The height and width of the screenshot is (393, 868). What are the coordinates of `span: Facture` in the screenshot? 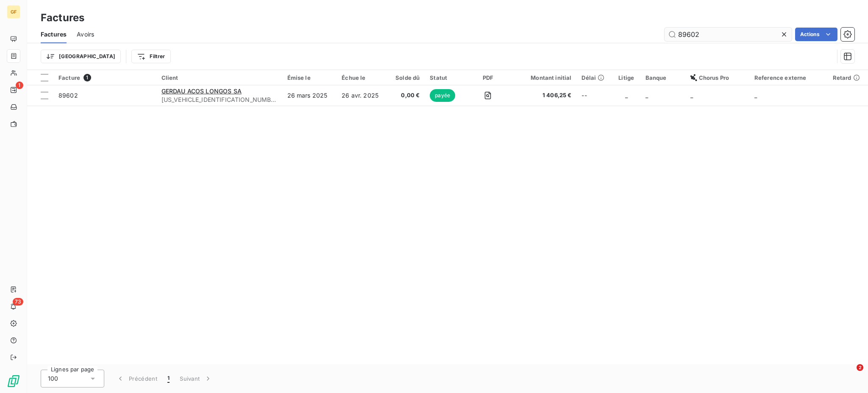 It's located at (69, 78).